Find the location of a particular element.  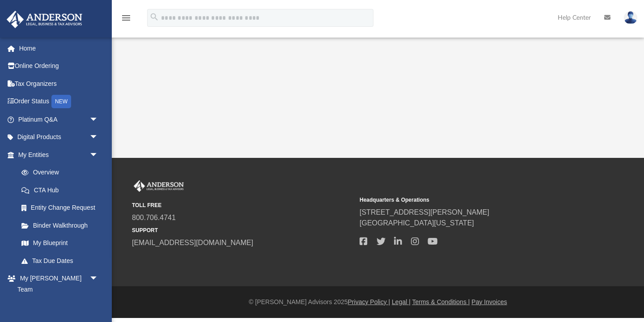

a: CTA Hub is located at coordinates (62, 190).